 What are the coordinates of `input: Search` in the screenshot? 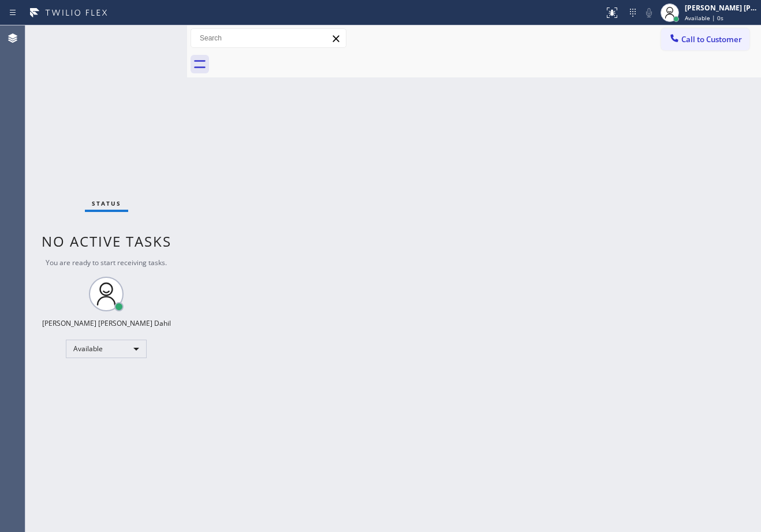 It's located at (268, 38).